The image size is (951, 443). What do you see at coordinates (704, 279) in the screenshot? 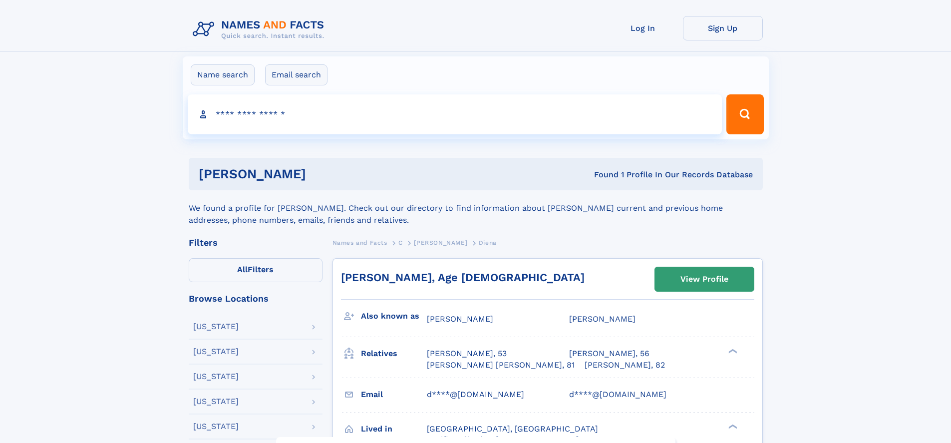
I see `a: View Profile` at bounding box center [704, 279].